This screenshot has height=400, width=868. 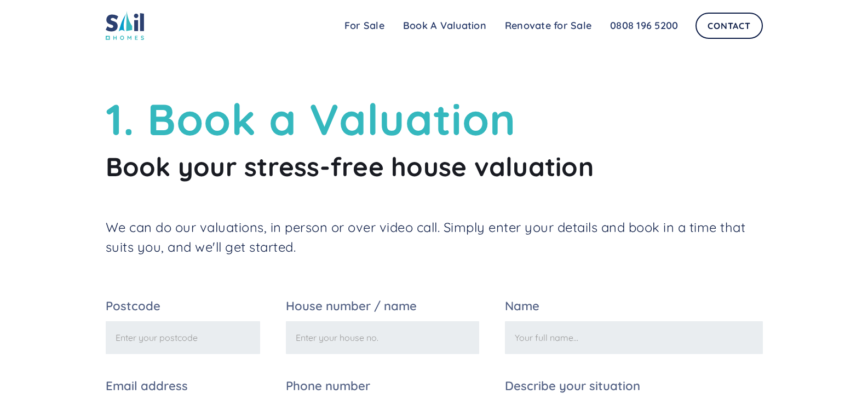 What do you see at coordinates (183, 306) in the screenshot?
I see `label: Postcode` at bounding box center [183, 306].